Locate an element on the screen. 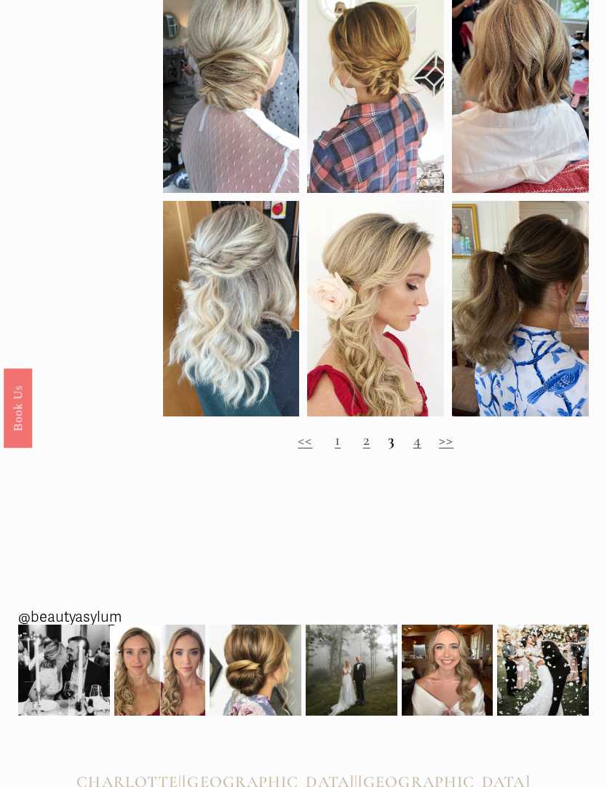  a: 1 is located at coordinates (338, 439).